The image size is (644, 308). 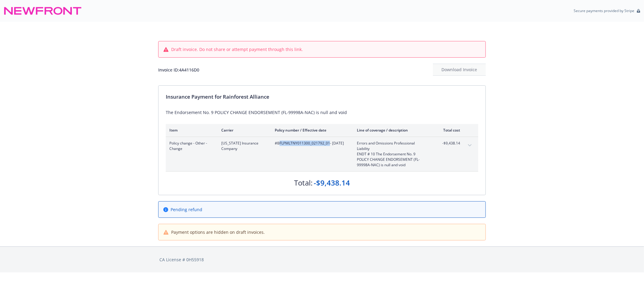 I want to click on span: Draft invoice. Do not share or attempt payment through this link., so click(x=237, y=49).